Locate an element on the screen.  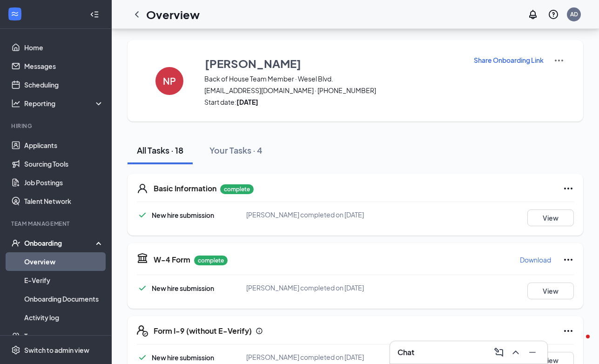
a: ChevronLeft is located at coordinates (137, 14).